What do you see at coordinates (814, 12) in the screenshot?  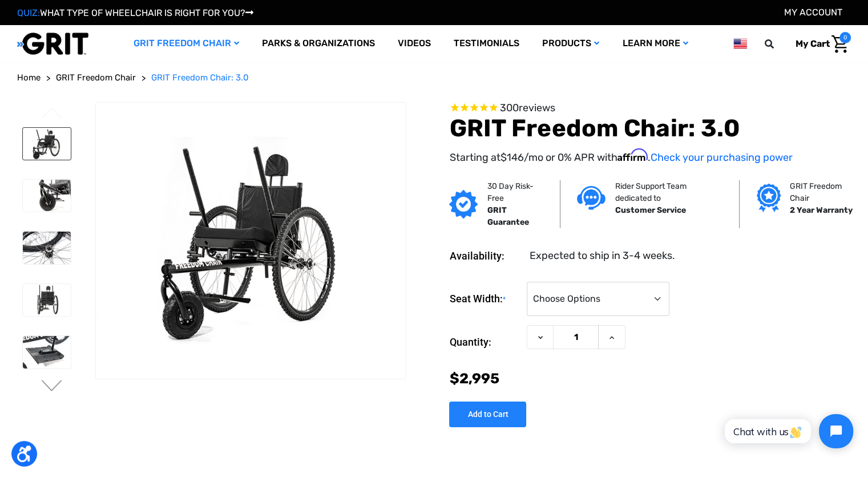 I see `a: Account` at bounding box center [814, 12].